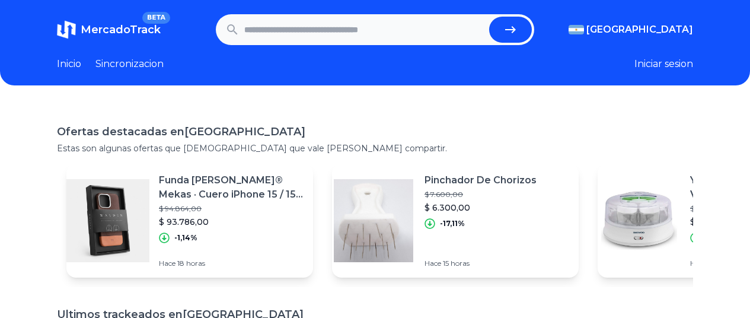  Describe the element at coordinates (480, 180) in the screenshot. I see `p: Pinchador De Chorizos` at that location.